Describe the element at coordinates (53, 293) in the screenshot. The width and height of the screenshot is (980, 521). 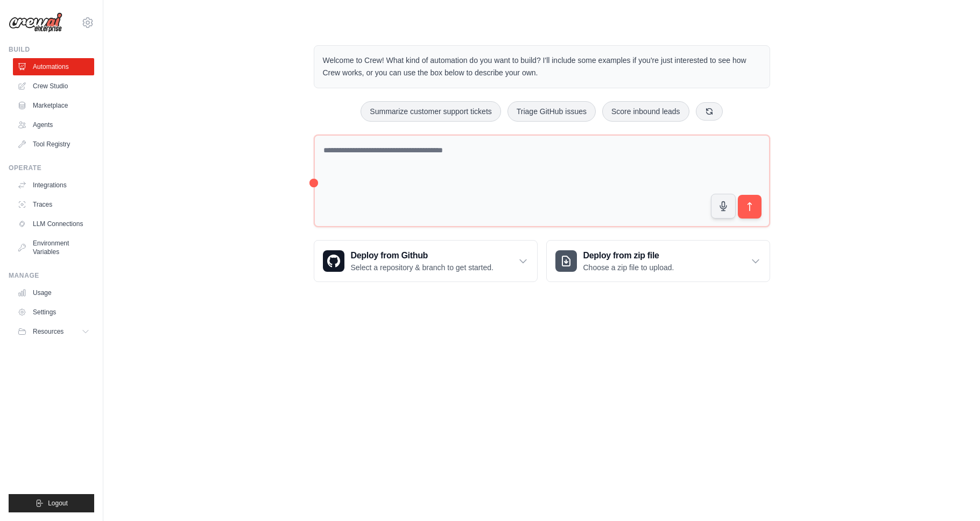
I see `a: Usage` at that location.